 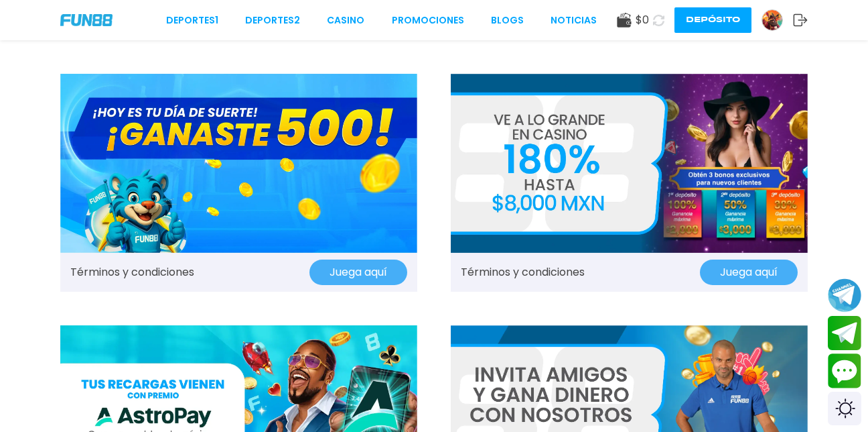 I want to click on img: Company Logo, so click(x=86, y=19).